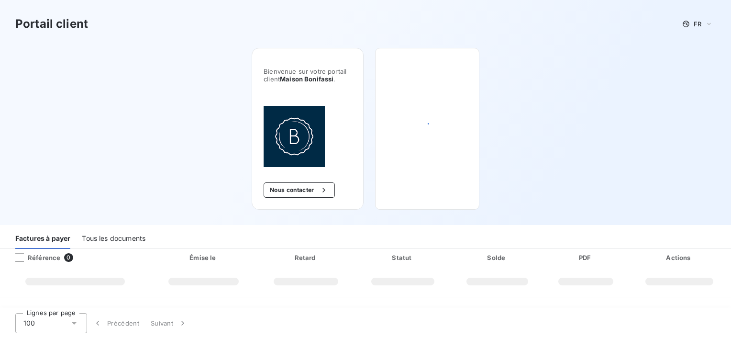 This screenshot has width=731, height=339. Describe the element at coordinates (294, 136) in the screenshot. I see `img: Company logo` at that location.